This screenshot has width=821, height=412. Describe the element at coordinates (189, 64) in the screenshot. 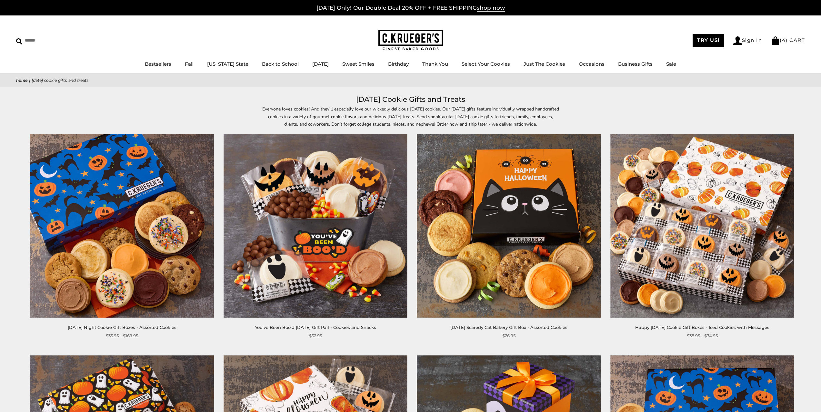

I see `a: Fall` at that location.